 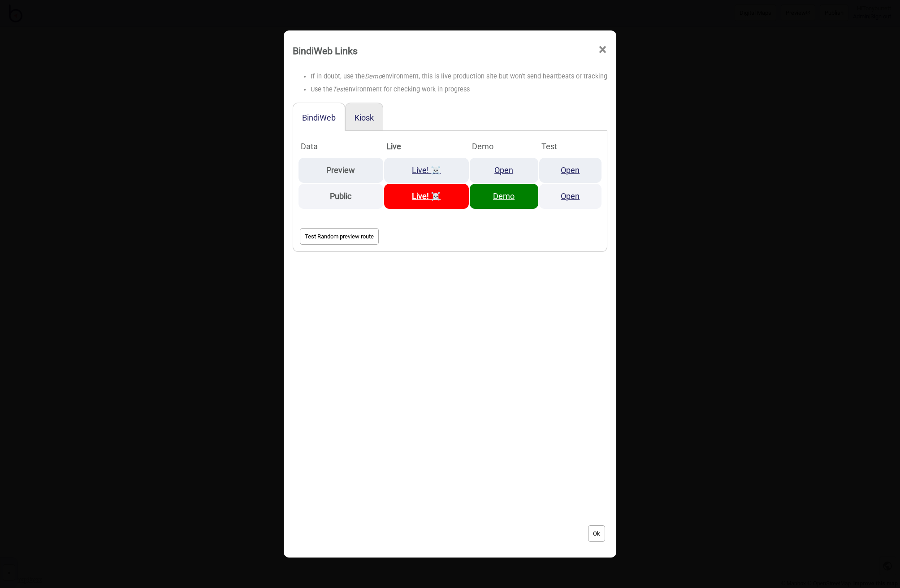 What do you see at coordinates (459, 77) in the screenshot?
I see `li: If in doubt, use the environment, this is live production site but won't send heartbeats or tracking` at bounding box center [459, 77].